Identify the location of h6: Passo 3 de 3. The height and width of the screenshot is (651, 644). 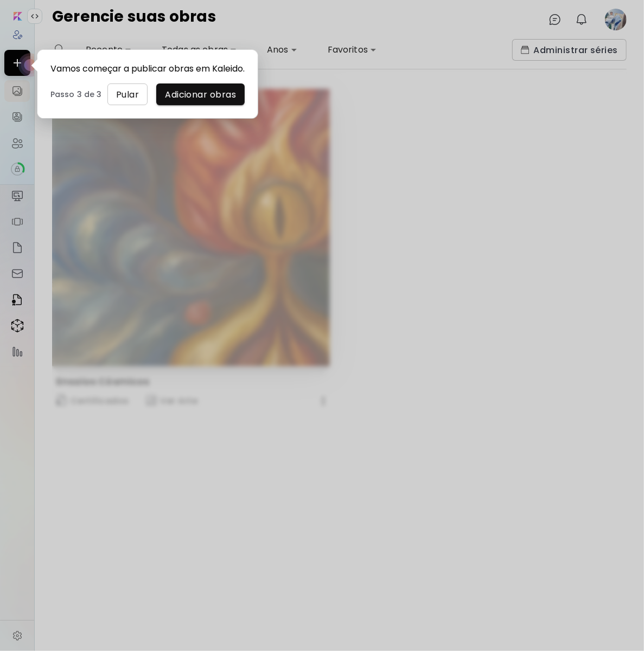
(76, 95).